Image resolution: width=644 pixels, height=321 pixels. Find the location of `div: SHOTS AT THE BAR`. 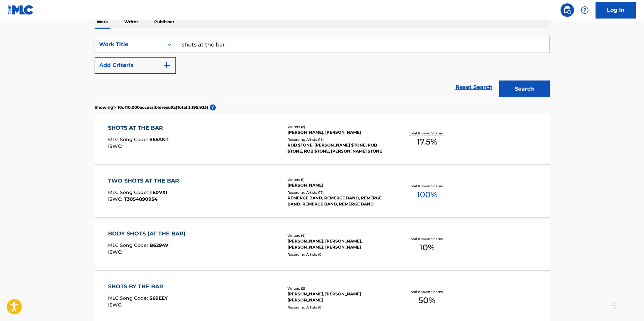

div: SHOTS AT THE BAR is located at coordinates (138, 128).